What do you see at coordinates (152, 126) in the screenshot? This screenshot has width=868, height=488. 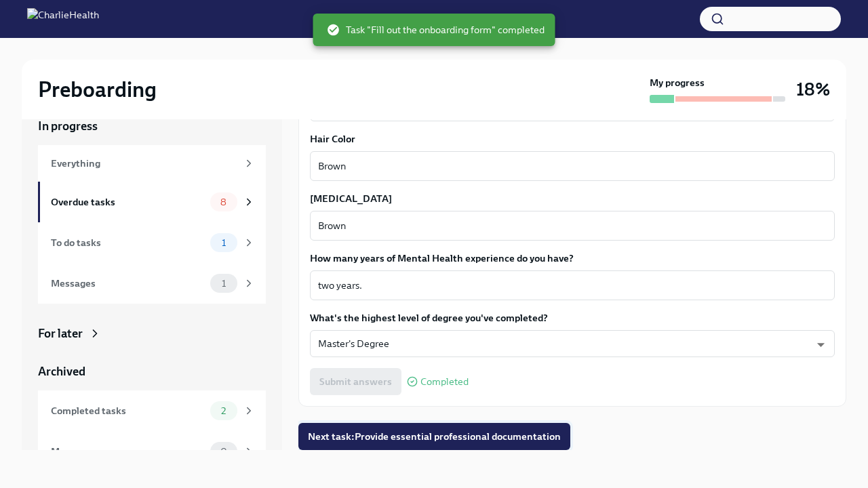 I see `a: In progress` at bounding box center [152, 126].